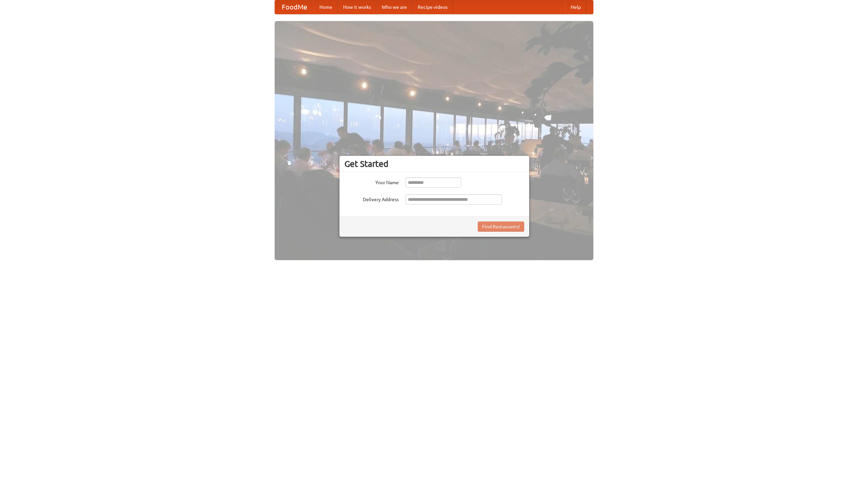 The image size is (868, 480). Describe the element at coordinates (575, 7) in the screenshot. I see `a: Help` at that location.